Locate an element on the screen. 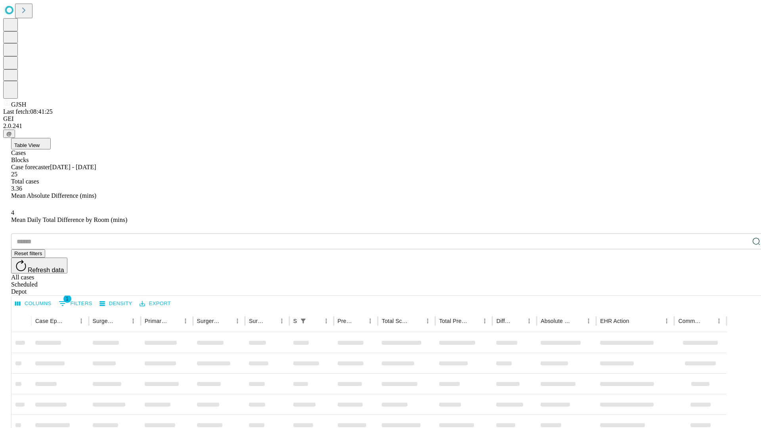 This screenshot has height=428, width=761. div: EHR Action is located at coordinates (615, 321).